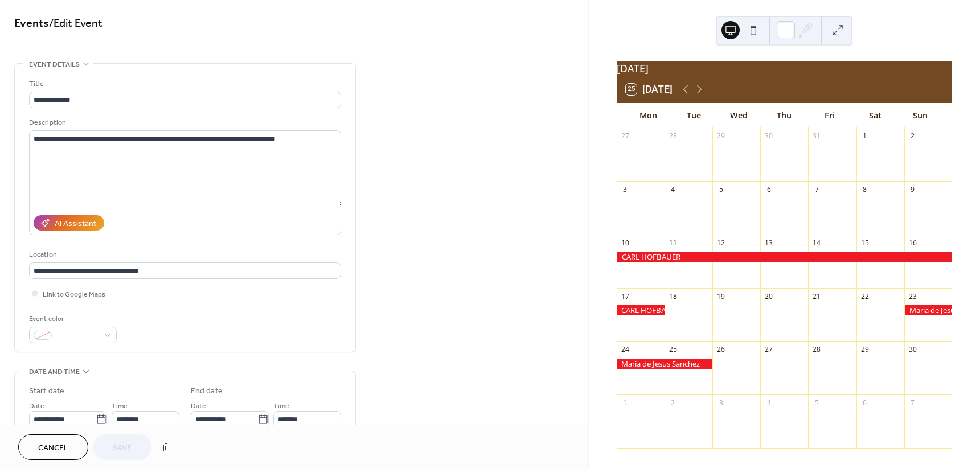  Describe the element at coordinates (53, 447) in the screenshot. I see `button: Cancel` at that location.